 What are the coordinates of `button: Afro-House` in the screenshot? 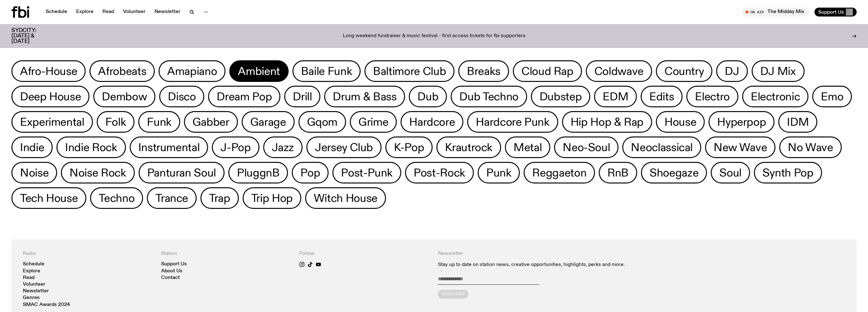 It's located at (48, 71).